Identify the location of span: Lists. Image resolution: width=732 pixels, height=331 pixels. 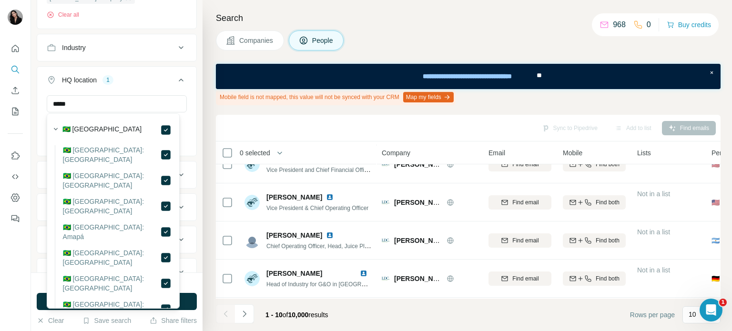
(644, 153).